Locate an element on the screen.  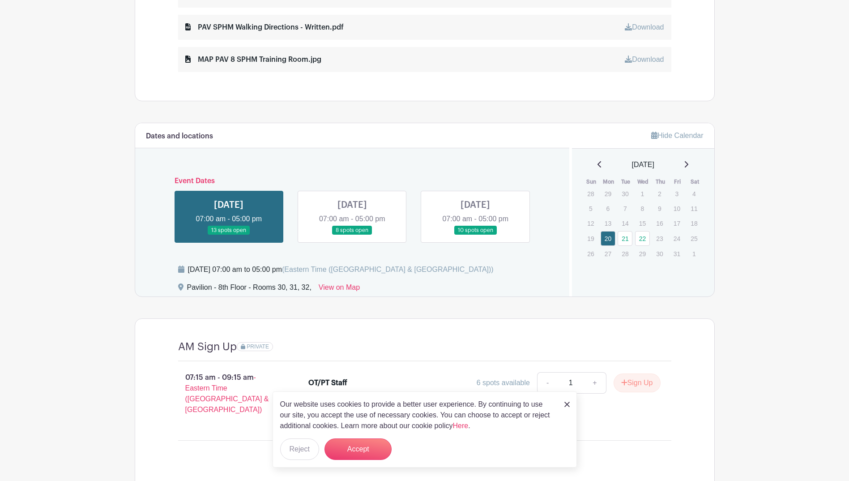
h4: AM Sign Up is located at coordinates (207, 346).